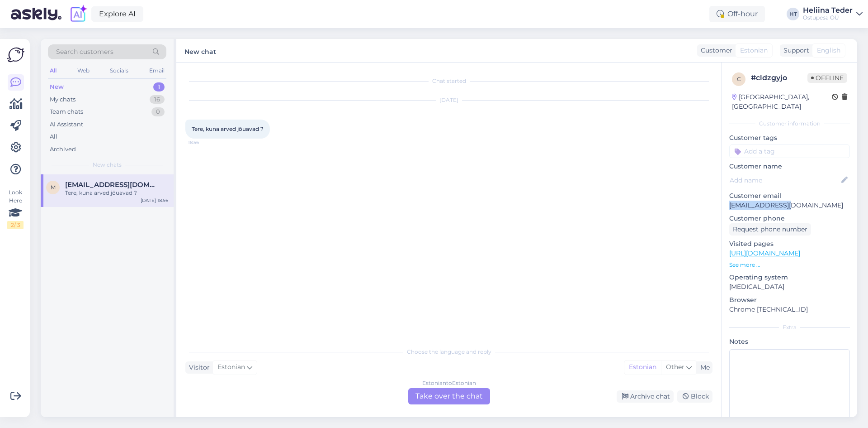 The image size is (868, 428). What do you see at coordinates (828, 10) in the screenshot?
I see `div: Heliina Teder` at bounding box center [828, 10].